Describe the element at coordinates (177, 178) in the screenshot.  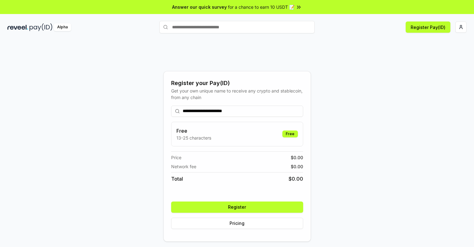
I see `span: Total` at that location.